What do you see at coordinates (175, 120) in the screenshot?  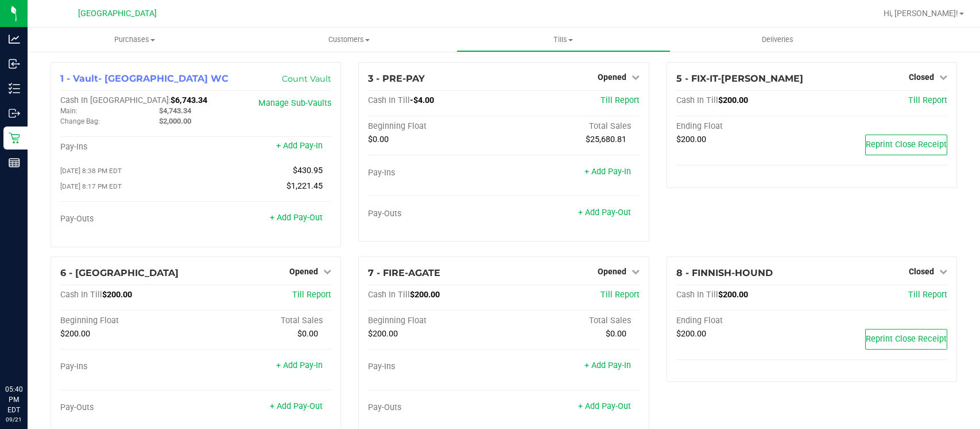 I see `span: $2,000.00` at bounding box center [175, 120].